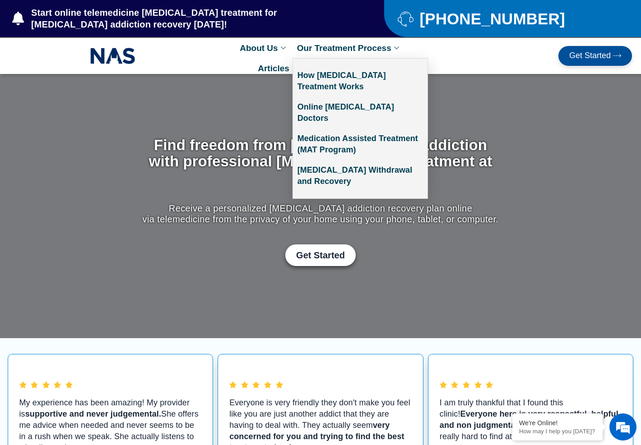 The height and width of the screenshot is (445, 641). What do you see at coordinates (113, 56) in the screenshot?
I see `img: NAS_email_signature-removebg-preview.png` at bounding box center [113, 56].